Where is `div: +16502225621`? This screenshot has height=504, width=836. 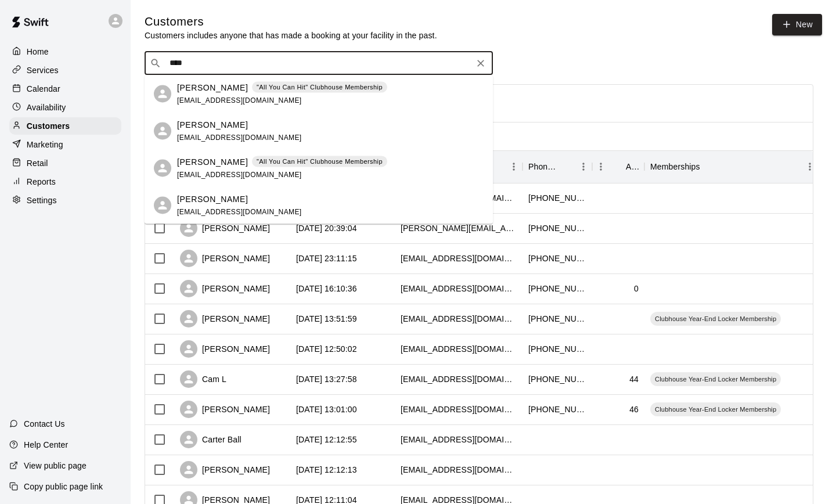 div: +16502225621 is located at coordinates (557, 409).